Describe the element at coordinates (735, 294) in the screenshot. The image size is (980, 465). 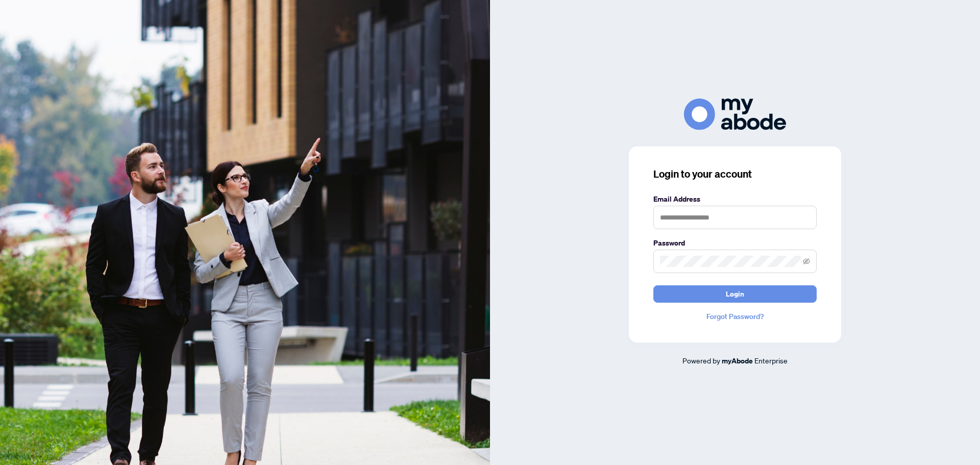
I see `span: Login` at that location.